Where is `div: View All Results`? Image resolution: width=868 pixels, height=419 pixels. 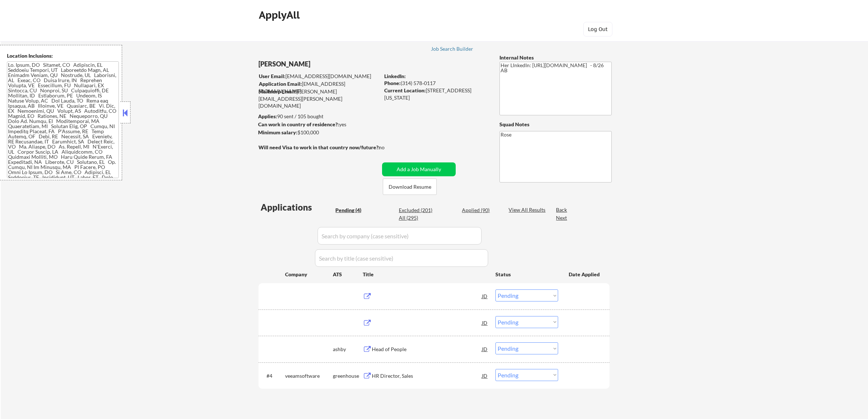
div: View All Results is located at coordinates (528, 210).